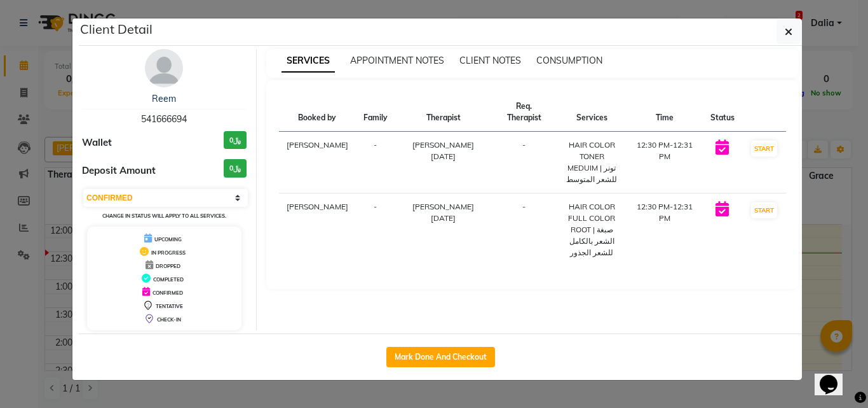 The image size is (868, 408). What do you see at coordinates (169, 306) in the screenshot?
I see `span: TENTATIVE` at bounding box center [169, 306].